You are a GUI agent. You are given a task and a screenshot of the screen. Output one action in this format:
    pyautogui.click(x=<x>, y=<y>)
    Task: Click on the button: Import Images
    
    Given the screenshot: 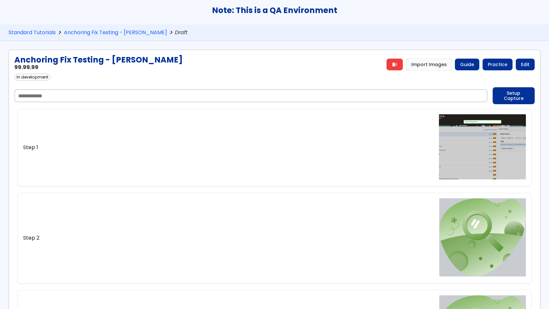 What is the action you would take?
    pyautogui.click(x=429, y=64)
    